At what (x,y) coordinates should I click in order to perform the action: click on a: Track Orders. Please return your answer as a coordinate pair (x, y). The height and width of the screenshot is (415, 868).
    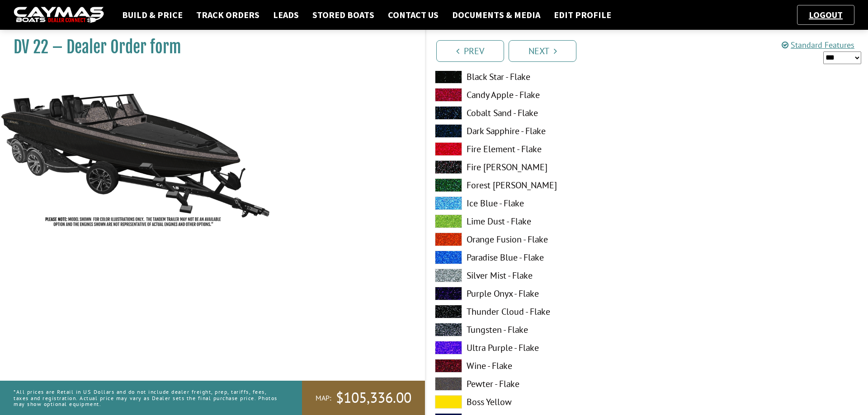
    Looking at the image, I should click on (228, 15).